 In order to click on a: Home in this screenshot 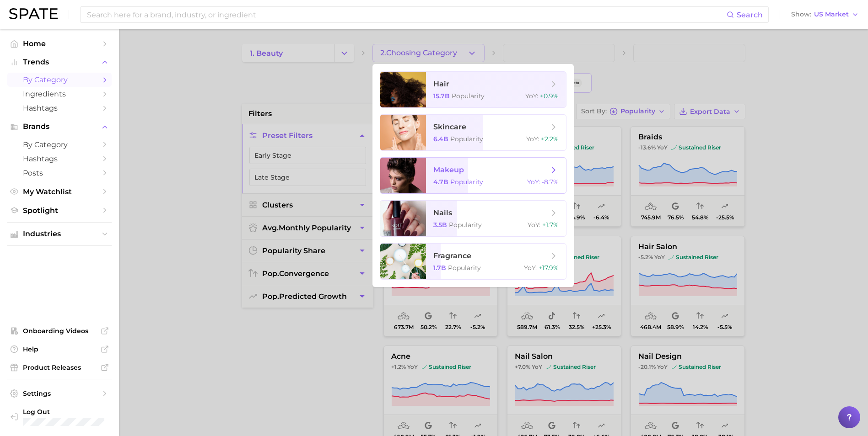, I will do `click(60, 43)`.